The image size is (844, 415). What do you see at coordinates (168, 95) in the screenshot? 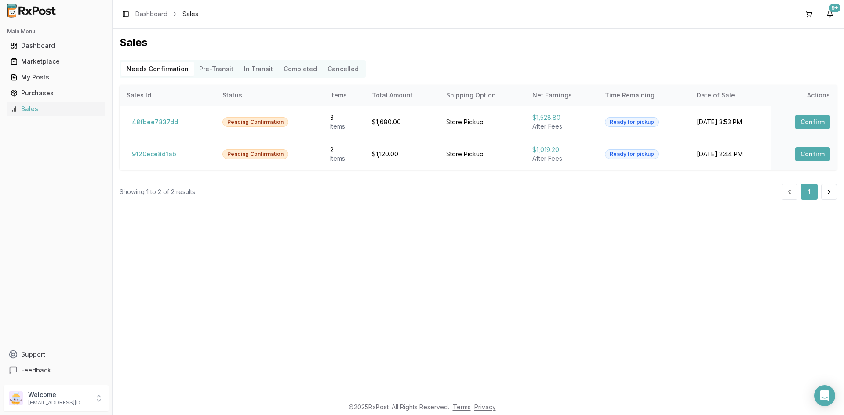
I see `th: Sales Id` at bounding box center [168, 95].